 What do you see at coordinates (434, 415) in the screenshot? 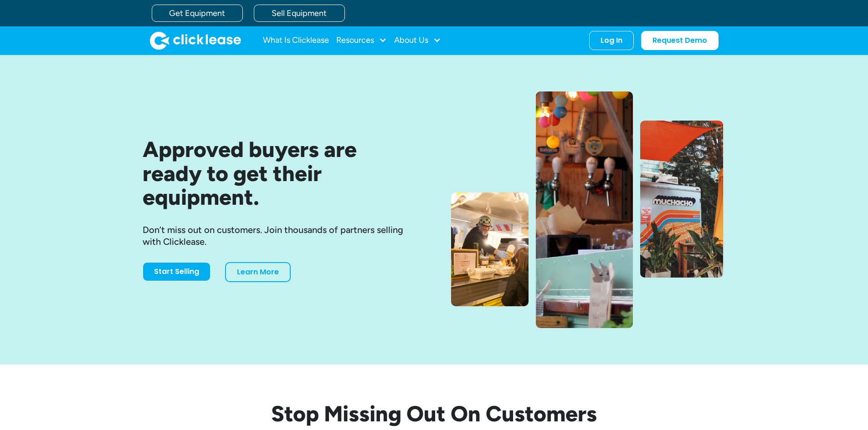
I see `h2: Stop Missing Out On Customers` at bounding box center [434, 415].